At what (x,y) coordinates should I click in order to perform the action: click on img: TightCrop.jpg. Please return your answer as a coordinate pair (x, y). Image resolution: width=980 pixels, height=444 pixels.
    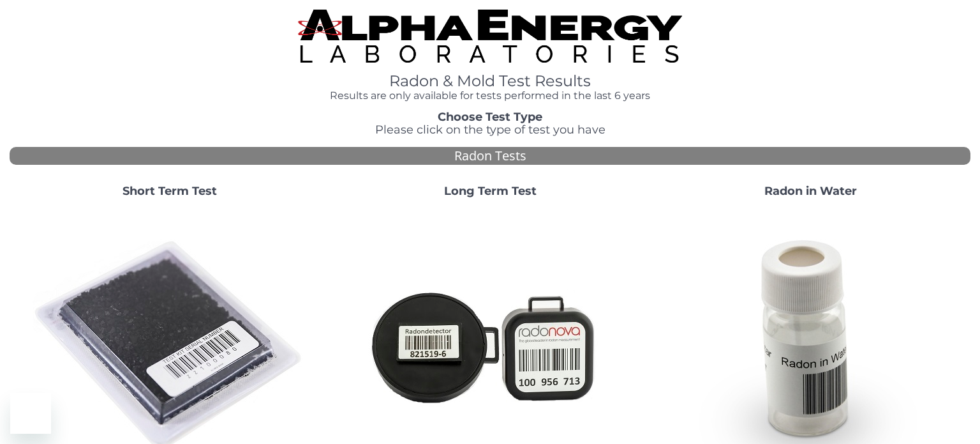
    Looking at the image, I should click on (490, 36).